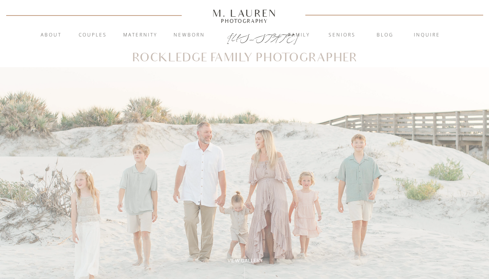 The width and height of the screenshot is (489, 279). What do you see at coordinates (189, 35) in the screenshot?
I see `nav: Newborn` at bounding box center [189, 35].